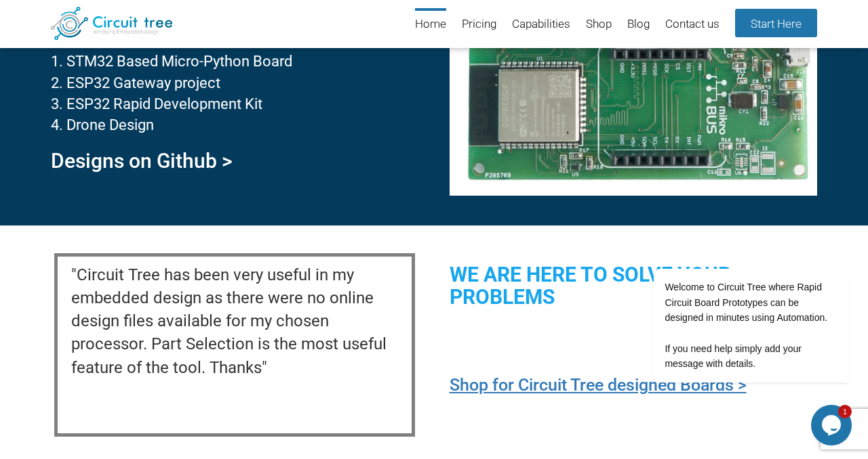  I want to click on li: Drone Design, so click(235, 124).